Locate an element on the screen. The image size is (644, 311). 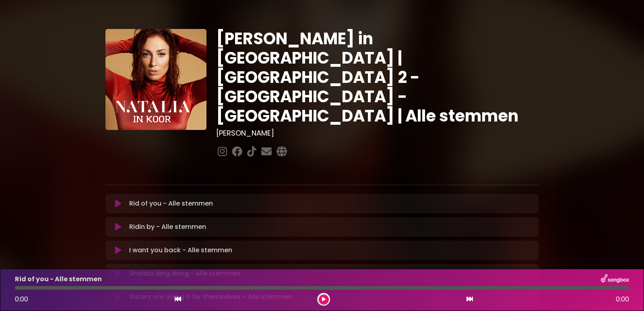
img: songbox-logo-white.png is located at coordinates (615, 279).